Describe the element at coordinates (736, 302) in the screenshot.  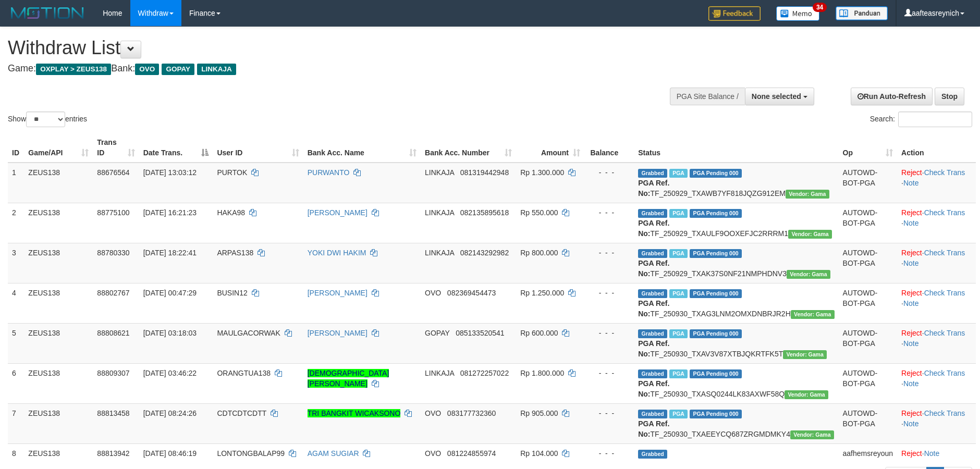
I see `td: TF_250930_TXAG3LNM2OMXDNBRJR2H` at that location.